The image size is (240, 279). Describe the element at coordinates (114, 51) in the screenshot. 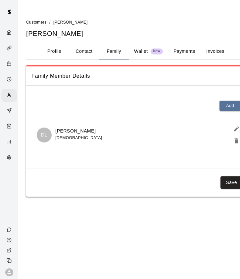

I see `button: Family` at that location.